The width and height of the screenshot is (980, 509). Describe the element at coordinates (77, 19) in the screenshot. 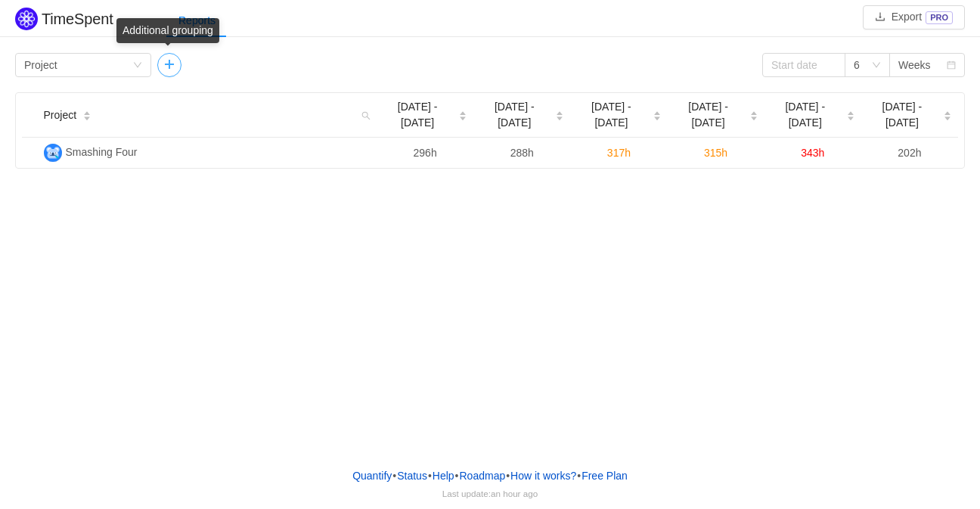

I see `h2: TimeSpent` at that location.